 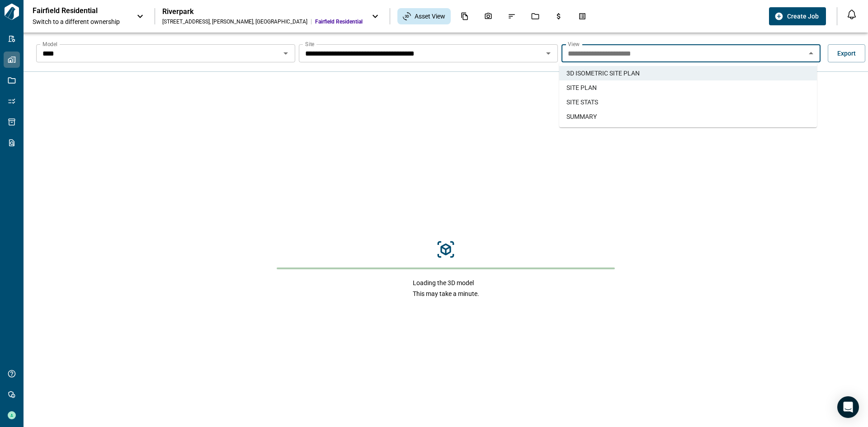 I want to click on span: This may take a minute., so click(x=446, y=293).